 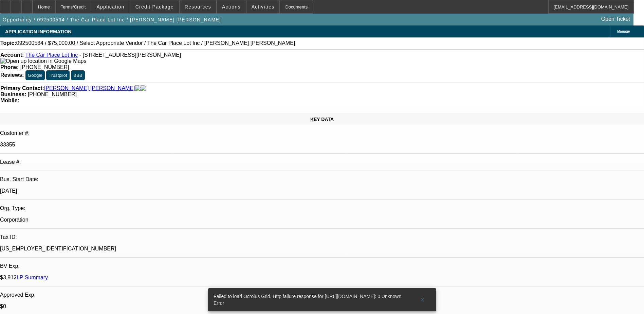 I want to click on strong: Phone:, so click(x=10, y=67).